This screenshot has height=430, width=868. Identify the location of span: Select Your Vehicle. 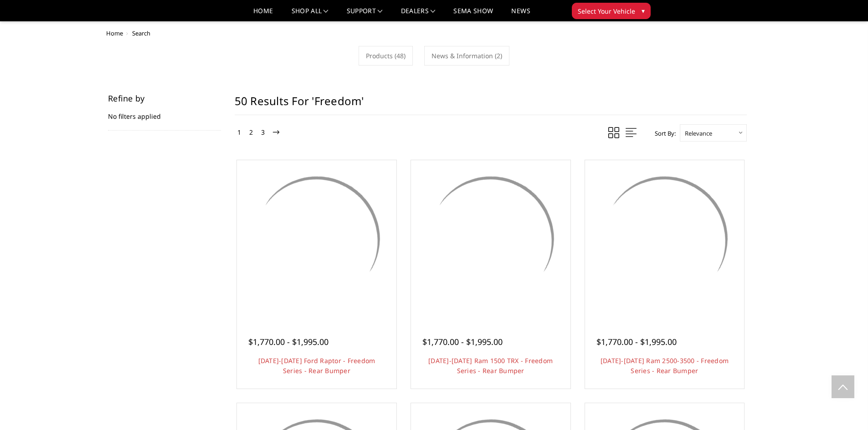
(606, 11).